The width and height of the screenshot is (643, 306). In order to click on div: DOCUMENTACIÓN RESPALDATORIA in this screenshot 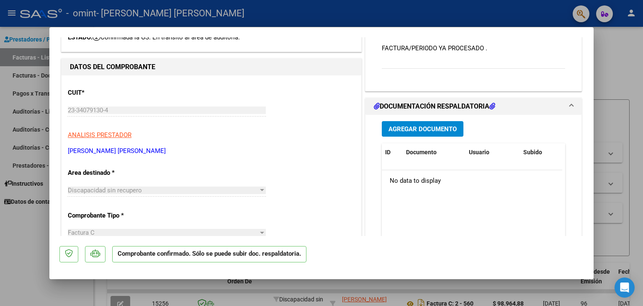, I will do `click(473, 201)`.